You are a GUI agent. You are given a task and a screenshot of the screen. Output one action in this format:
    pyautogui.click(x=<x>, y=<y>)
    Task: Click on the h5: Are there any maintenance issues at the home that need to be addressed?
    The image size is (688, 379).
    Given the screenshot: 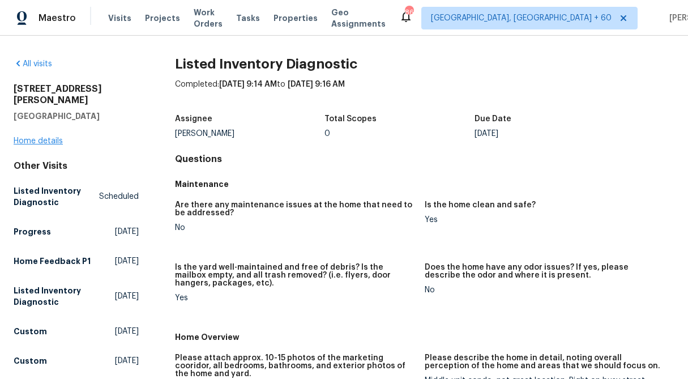 What is the action you would take?
    pyautogui.click(x=295, y=209)
    